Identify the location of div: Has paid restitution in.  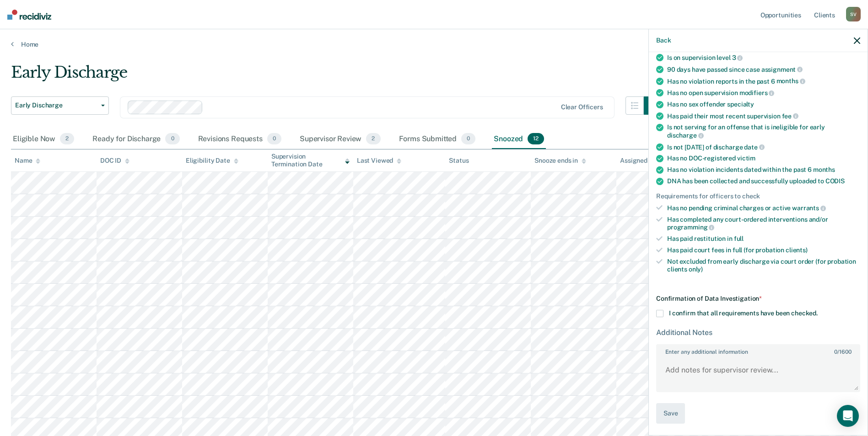
(763, 239).